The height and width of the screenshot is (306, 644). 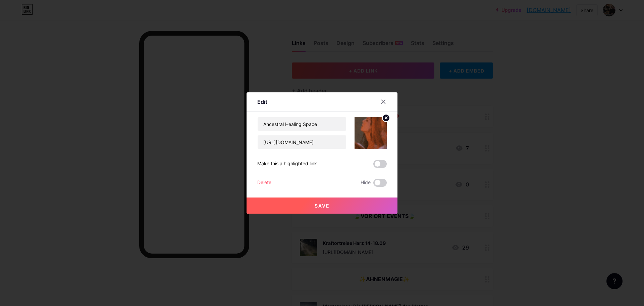 I want to click on span: Hide, so click(x=365, y=183).